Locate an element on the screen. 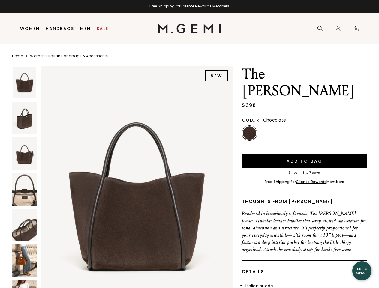 This screenshot has height=288, width=379. a: Women's Italian Handbags & Accessories is located at coordinates (69, 56).